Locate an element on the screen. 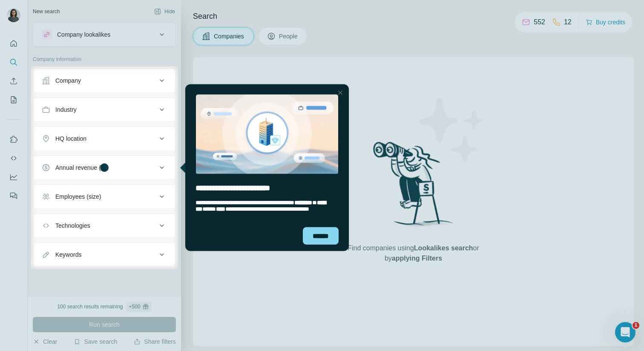  button: Keywords is located at coordinates (104, 255).